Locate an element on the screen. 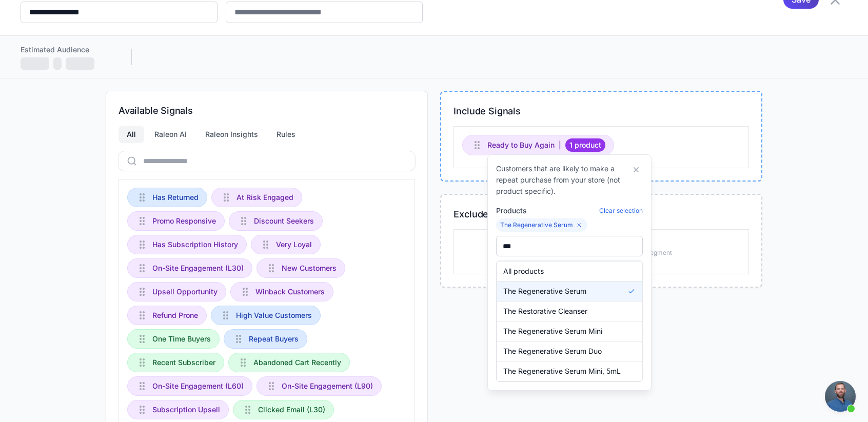 This screenshot has height=422, width=868. span: Discount Seekers is located at coordinates (284, 221).